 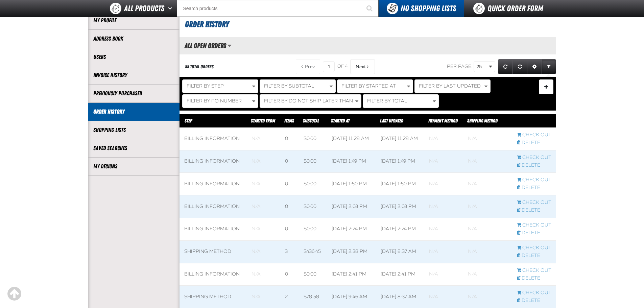 What do you see at coordinates (428, 8) in the screenshot?
I see `span: No Shopping Lists` at bounding box center [428, 8].